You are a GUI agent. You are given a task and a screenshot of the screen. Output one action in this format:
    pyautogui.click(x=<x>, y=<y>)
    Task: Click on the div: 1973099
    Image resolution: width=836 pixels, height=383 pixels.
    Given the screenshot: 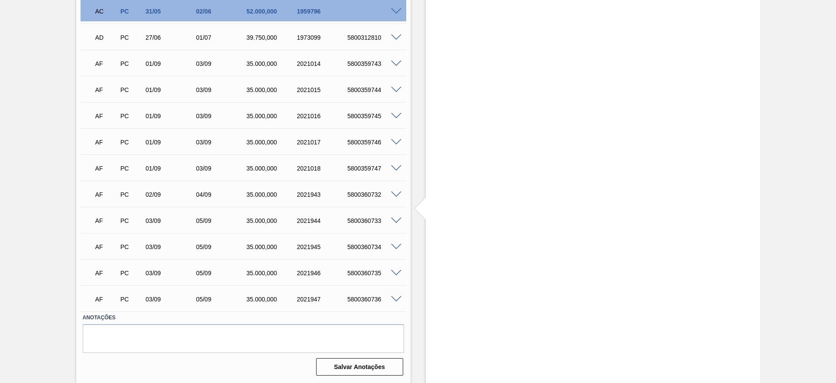 What is the action you would take?
    pyautogui.click(x=323, y=37)
    